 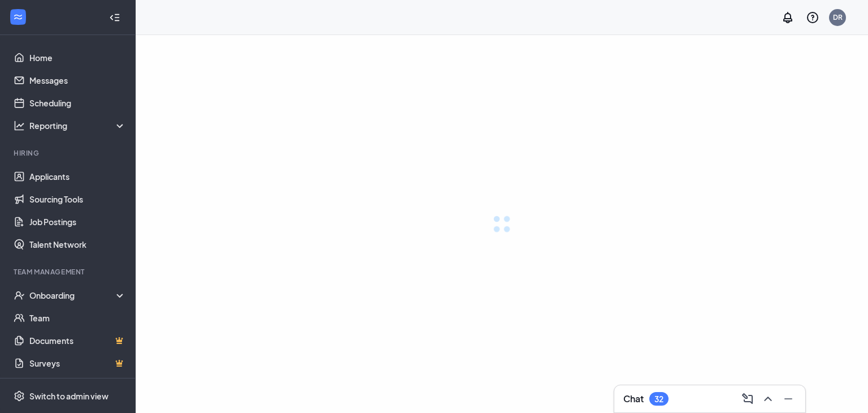 What do you see at coordinates (69, 152) in the screenshot?
I see `div: Hiring` at bounding box center [69, 152].